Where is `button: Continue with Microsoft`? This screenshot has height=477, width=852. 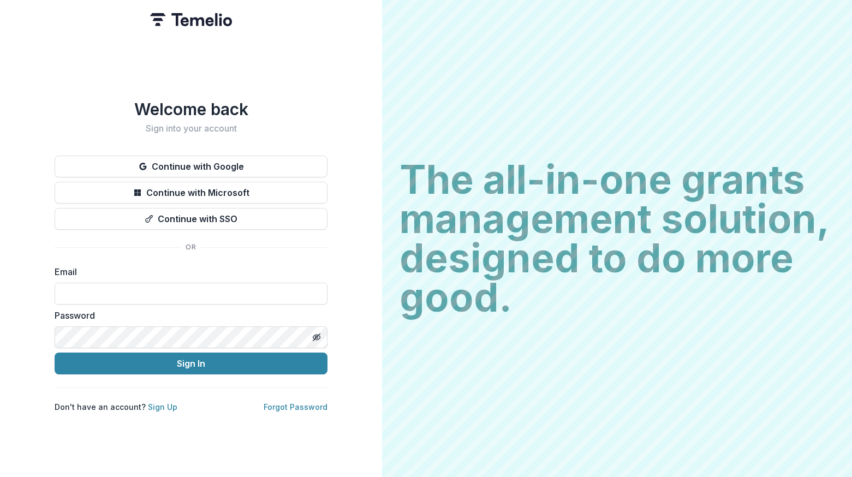 button: Continue with Microsoft is located at coordinates (191, 193).